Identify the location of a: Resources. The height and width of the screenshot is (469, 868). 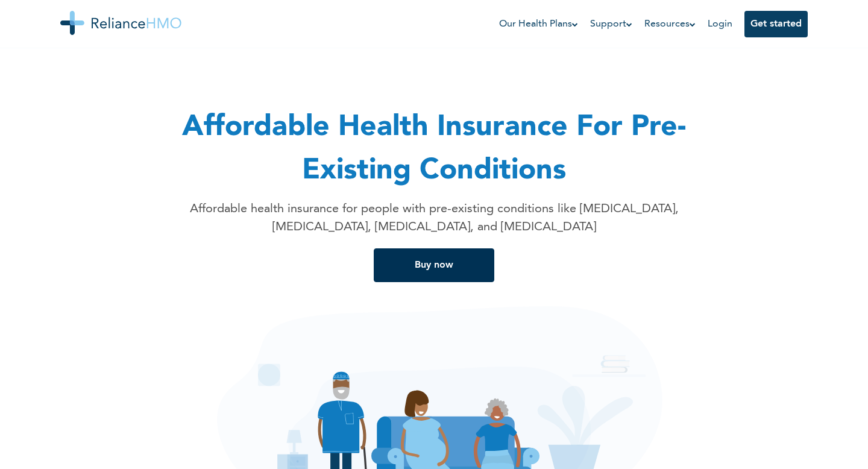
(670, 24).